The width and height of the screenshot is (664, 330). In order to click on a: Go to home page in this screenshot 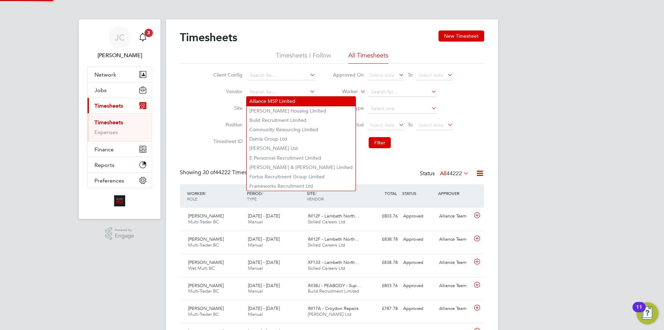, I will do `click(120, 201)`.